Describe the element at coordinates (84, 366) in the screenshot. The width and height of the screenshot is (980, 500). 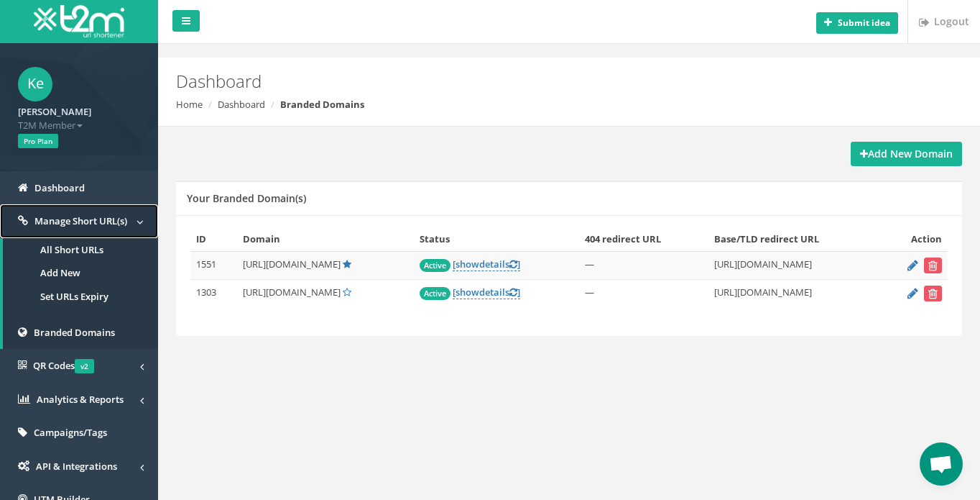
I see `span: v2` at that location.